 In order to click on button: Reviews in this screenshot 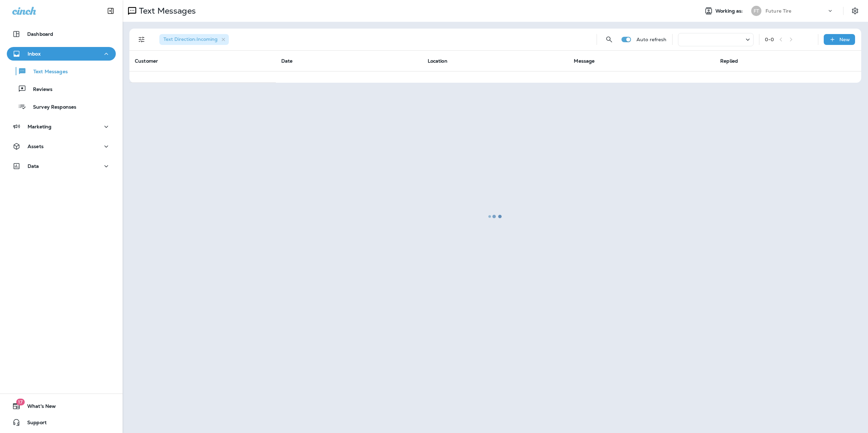, I will do `click(61, 89)`.